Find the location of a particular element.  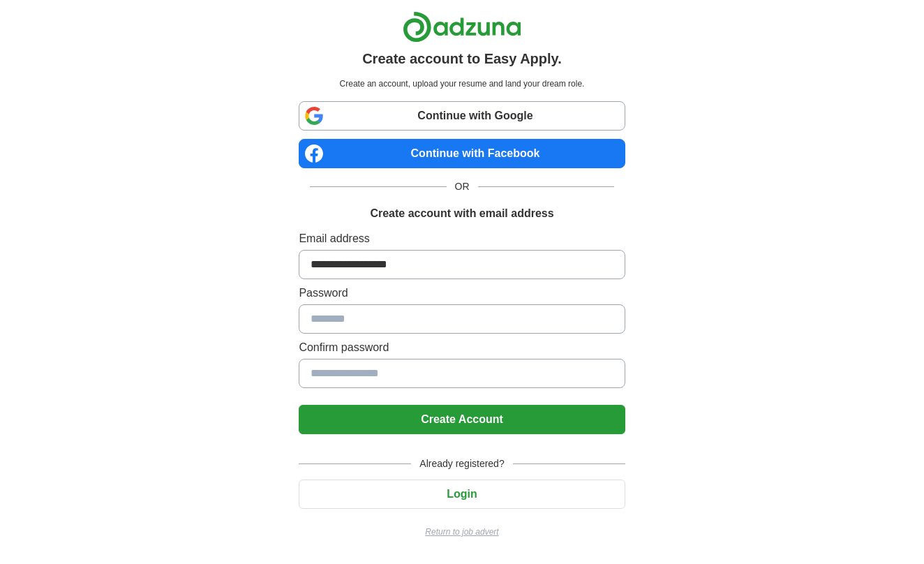

p: Create an account, upload your resume and land your dream role. is located at coordinates (461, 84).